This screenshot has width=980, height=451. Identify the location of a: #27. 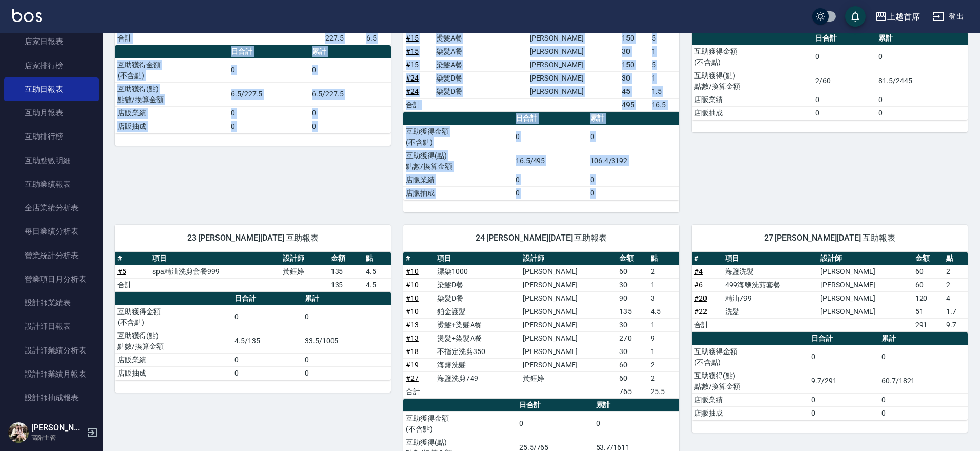
(412, 378).